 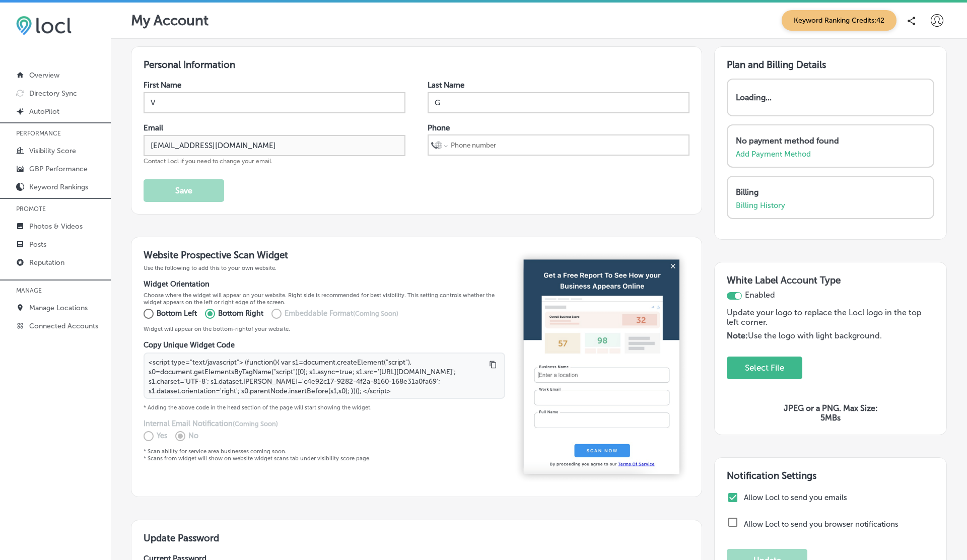 I want to click on strong: Note:, so click(x=737, y=335).